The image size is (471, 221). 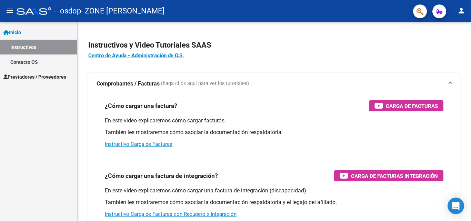 I want to click on a: Instructivo Carga de Facturas, so click(x=138, y=144).